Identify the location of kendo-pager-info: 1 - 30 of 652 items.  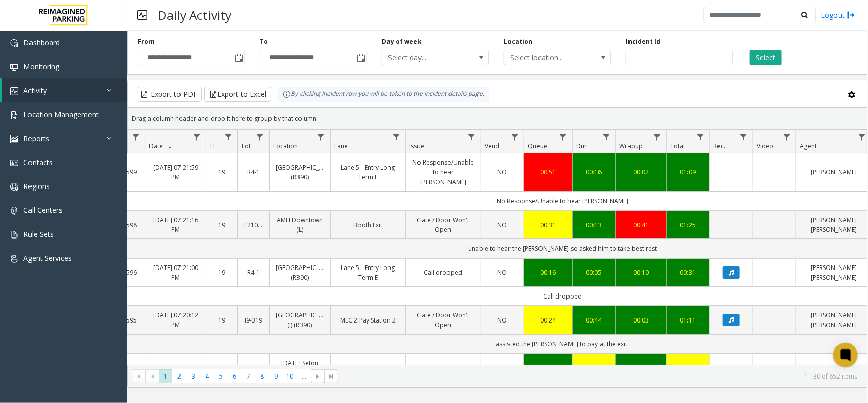
(601, 376).